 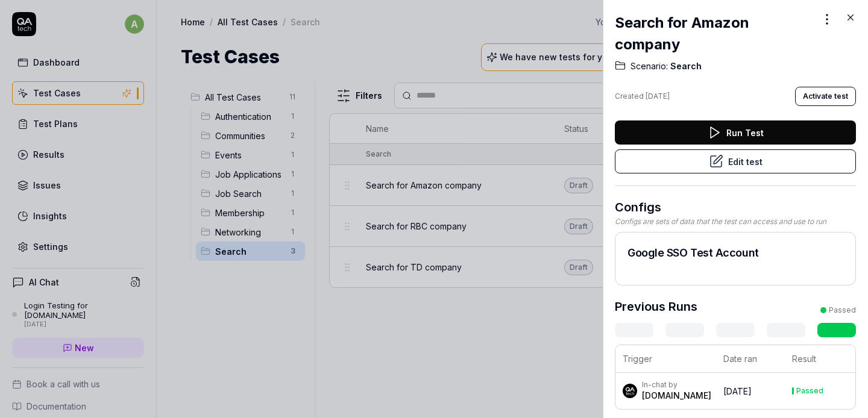 I want to click on button: Edit test, so click(x=736, y=162).